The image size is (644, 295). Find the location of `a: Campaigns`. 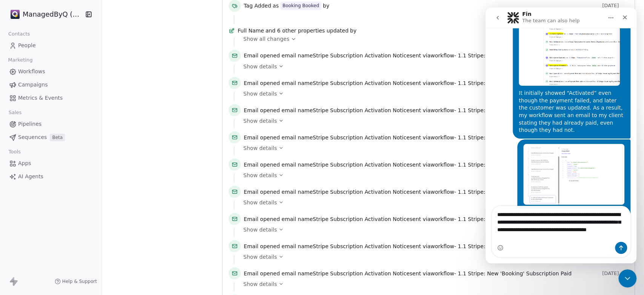

a: Campaigns is located at coordinates (51, 85).